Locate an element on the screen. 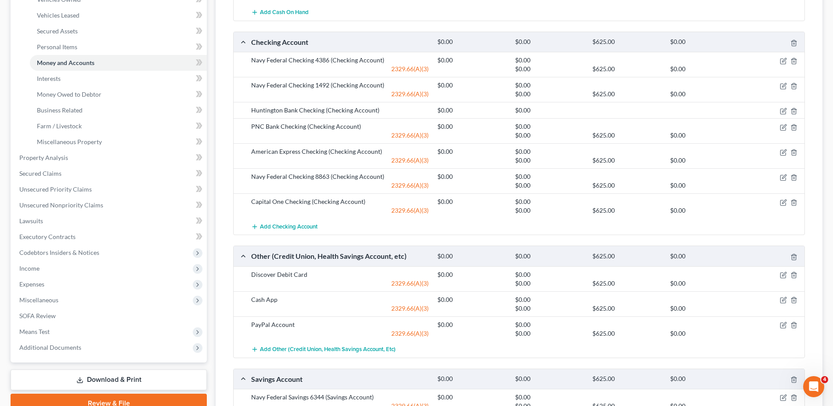  div: American Express Checking (Checking Account) is located at coordinates (340, 151).